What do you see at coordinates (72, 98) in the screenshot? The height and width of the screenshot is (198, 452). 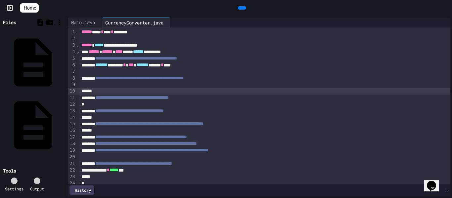 I see `div: 11` at bounding box center [72, 98].